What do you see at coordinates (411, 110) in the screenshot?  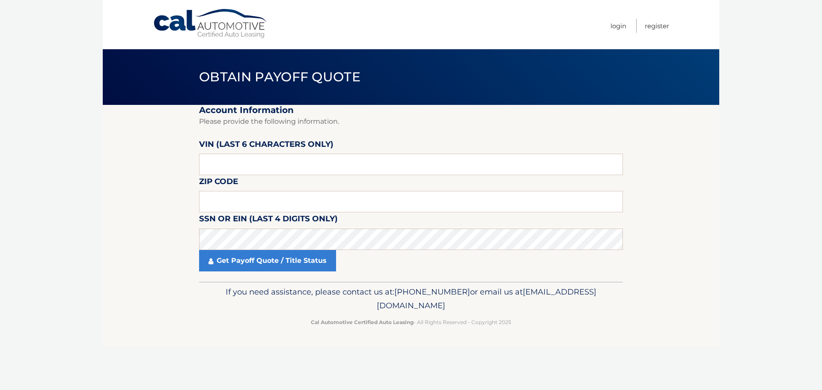 I see `h2: Account Information` at bounding box center [411, 110].